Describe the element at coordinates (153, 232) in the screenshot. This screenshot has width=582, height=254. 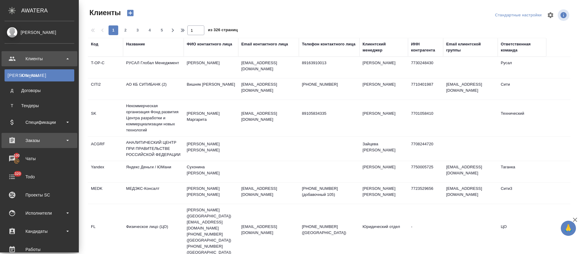
I see `td: Физическое лицо (ЦО)` at that location.